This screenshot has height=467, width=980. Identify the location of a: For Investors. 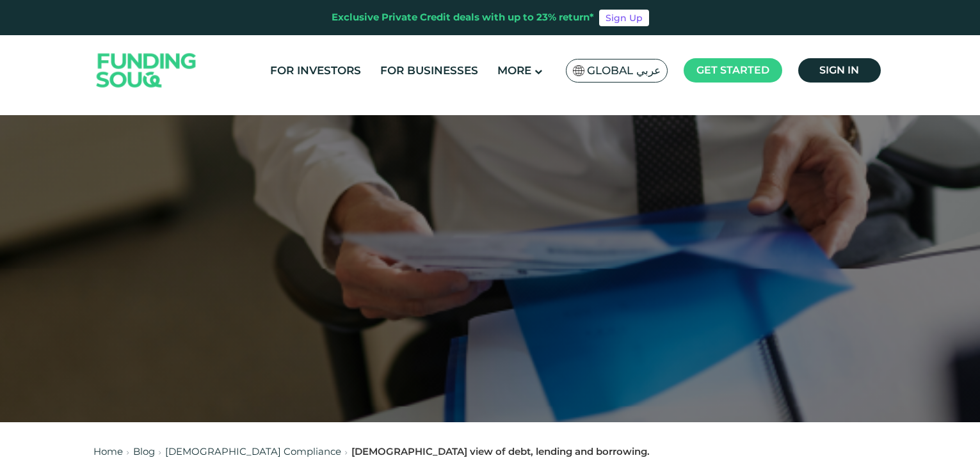
(315, 71).